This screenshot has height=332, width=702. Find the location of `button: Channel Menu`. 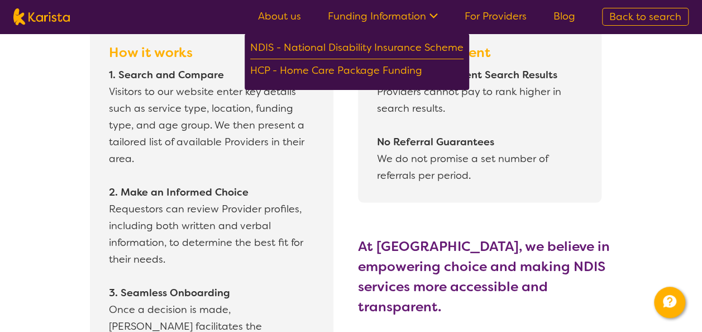

button: Channel Menu is located at coordinates (670, 302).